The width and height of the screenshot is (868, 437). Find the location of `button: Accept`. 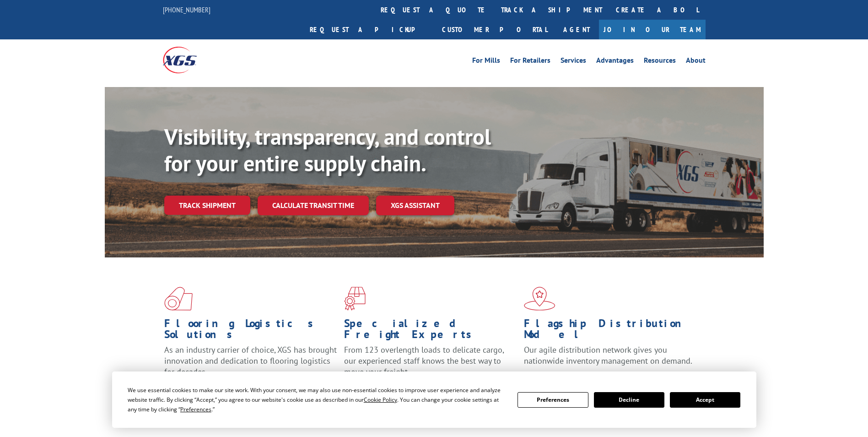

button: Accept is located at coordinates (705, 400).